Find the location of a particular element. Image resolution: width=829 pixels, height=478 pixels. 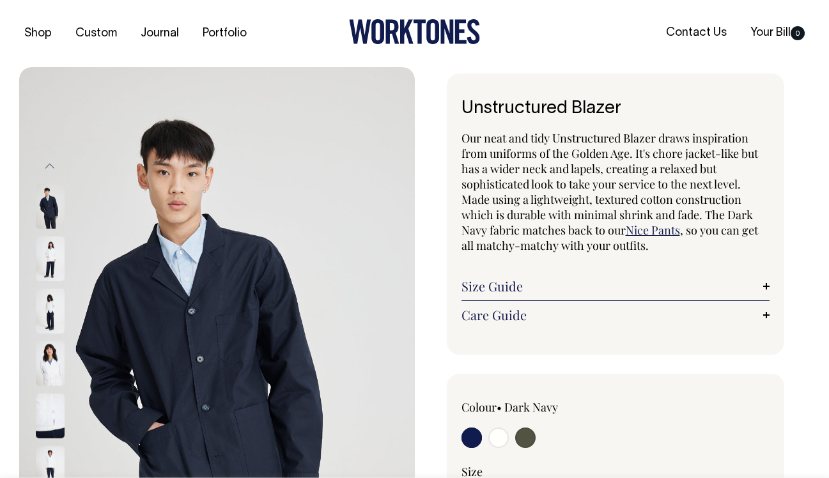

a: Custom is located at coordinates (96, 33).